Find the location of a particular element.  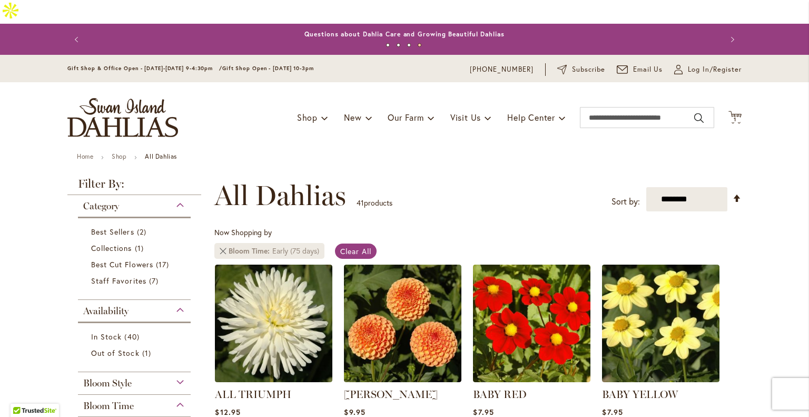

span: New is located at coordinates (352, 117).